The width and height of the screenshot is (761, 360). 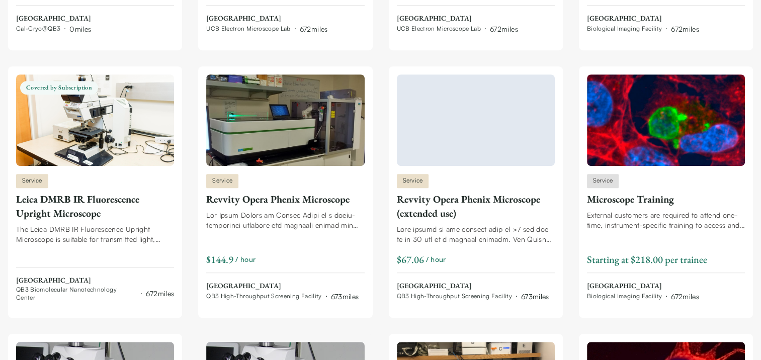 I want to click on div: Leica DMRB IR Fluorescence Upright Microscope, so click(x=95, y=206).